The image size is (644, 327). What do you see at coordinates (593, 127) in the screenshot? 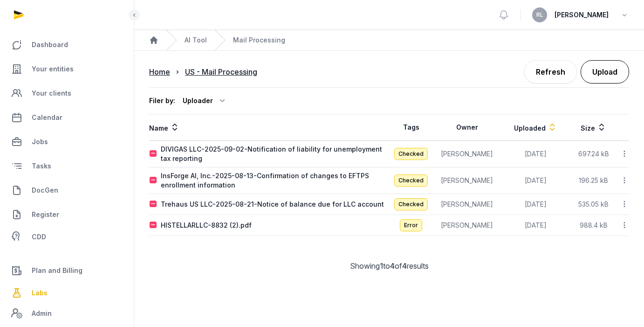
I see `th: Size` at bounding box center [593, 127].